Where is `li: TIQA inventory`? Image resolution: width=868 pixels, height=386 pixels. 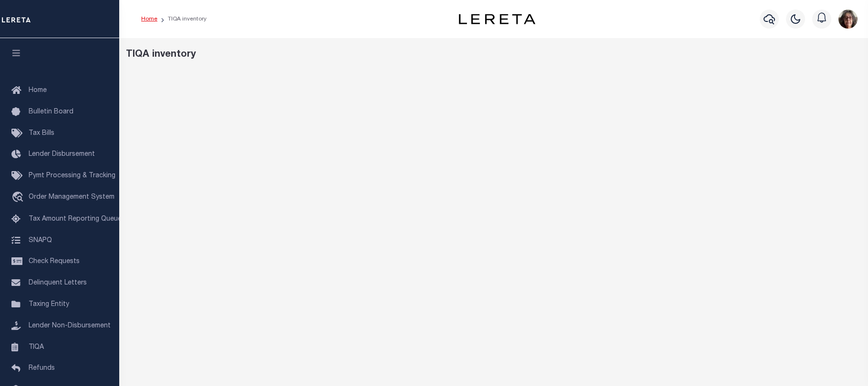
li: TIQA inventory is located at coordinates (182, 19).